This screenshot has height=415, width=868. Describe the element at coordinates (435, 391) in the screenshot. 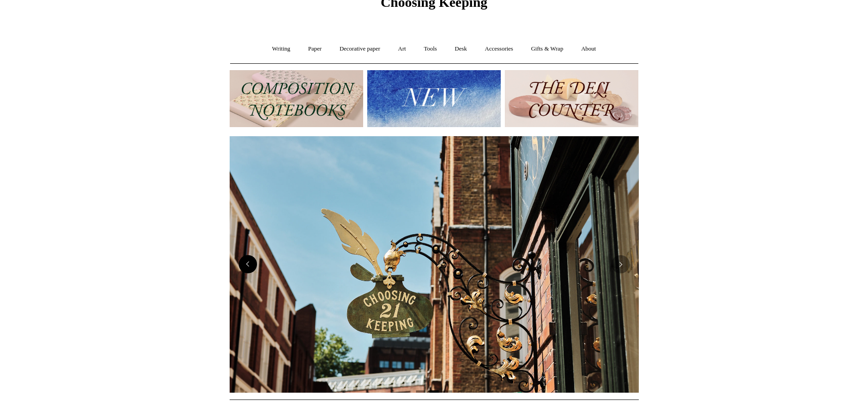

I see `button: Page 2` at that location.